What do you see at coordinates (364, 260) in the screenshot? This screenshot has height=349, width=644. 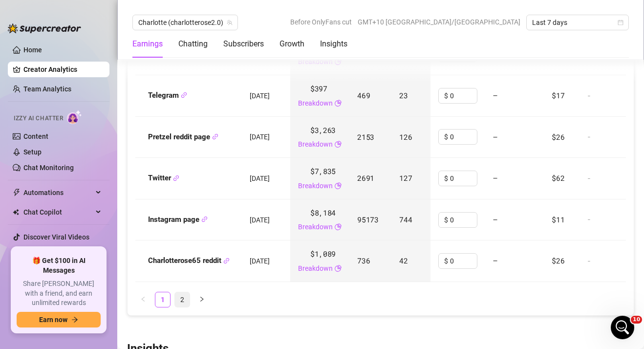 I see `span: 736` at bounding box center [364, 260].